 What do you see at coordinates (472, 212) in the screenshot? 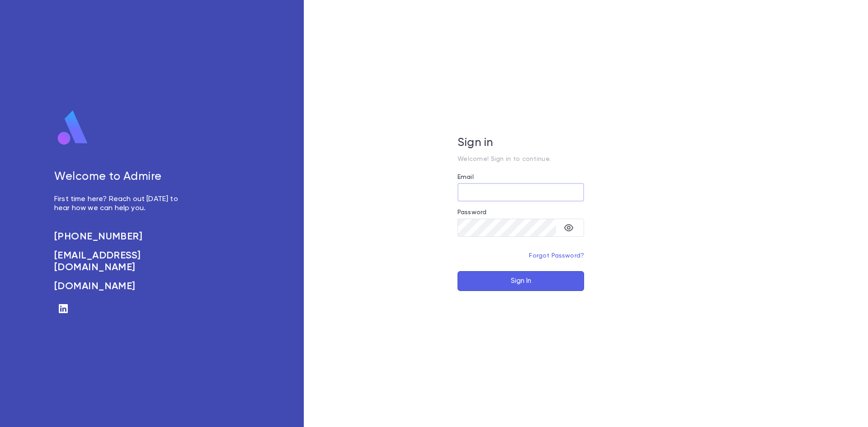
I see `label: Password` at bounding box center [472, 212].